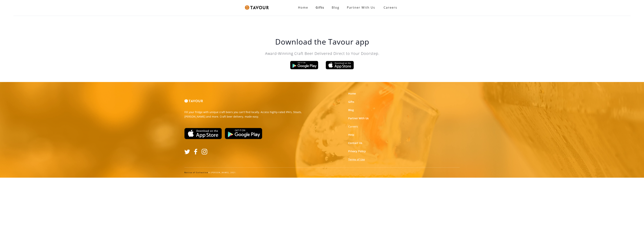  I want to click on a: Help, so click(351, 135).